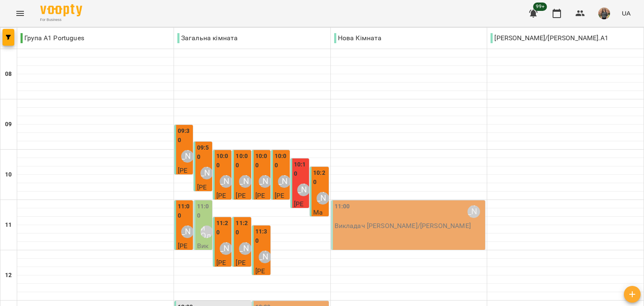 This screenshot has height=306, width=644. What do you see at coordinates (61, 20) in the screenshot?
I see `span: For Business` at bounding box center [61, 20].